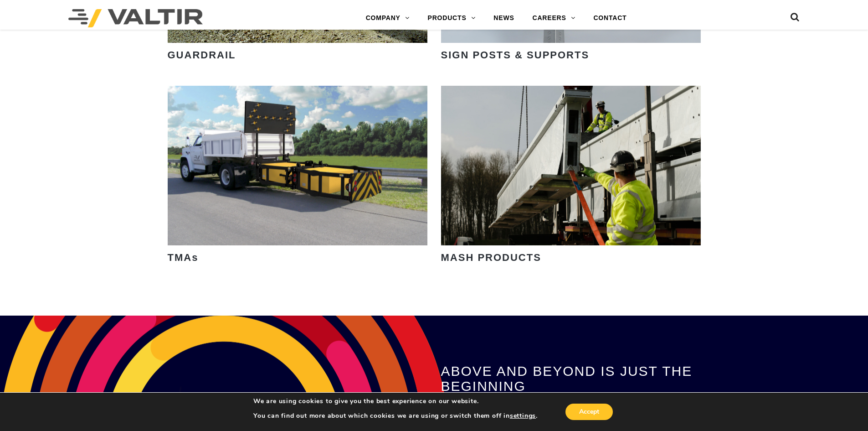  Describe the element at coordinates (388, 18) in the screenshot. I see `a: COMPANY` at that location.